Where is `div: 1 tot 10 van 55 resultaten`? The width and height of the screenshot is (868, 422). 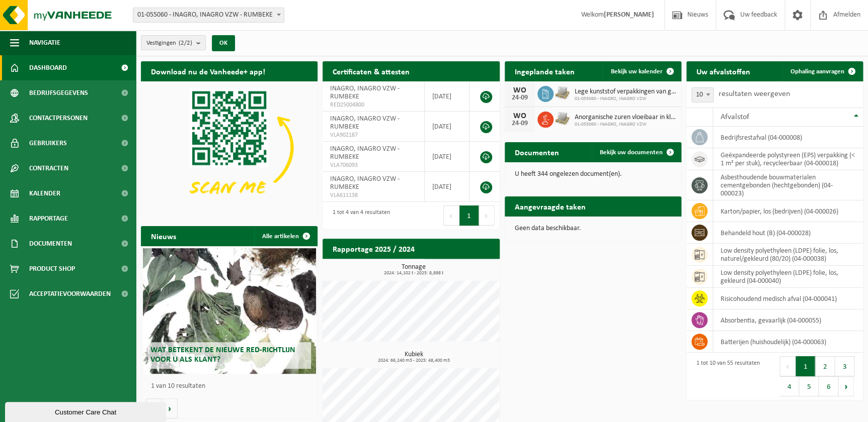 div: 1 tot 10 van 55 resultaten is located at coordinates (726, 376).